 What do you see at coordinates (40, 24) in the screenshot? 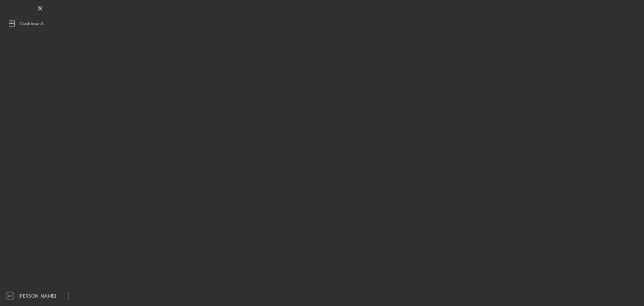
I see `button: Dashboard` at bounding box center [40, 24].